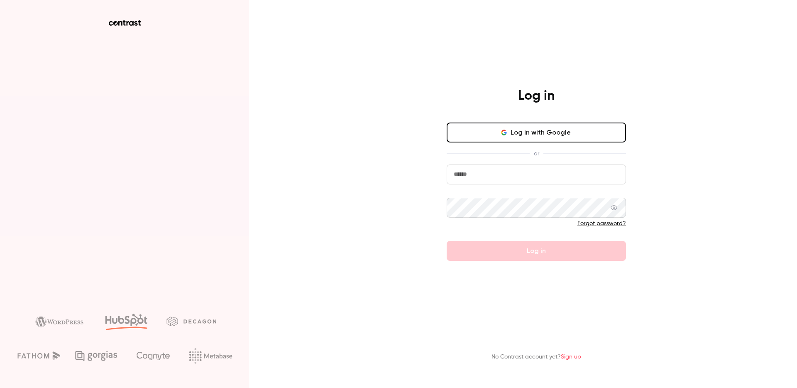 Image resolution: width=797 pixels, height=388 pixels. What do you see at coordinates (536, 96) in the screenshot?
I see `h4: Log in` at bounding box center [536, 96].